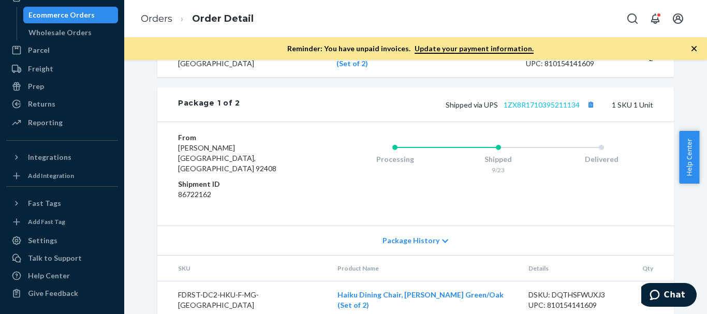 The width and height of the screenshot is (707, 314). What do you see at coordinates (62, 86) in the screenshot?
I see `a: Prep` at bounding box center [62, 86].